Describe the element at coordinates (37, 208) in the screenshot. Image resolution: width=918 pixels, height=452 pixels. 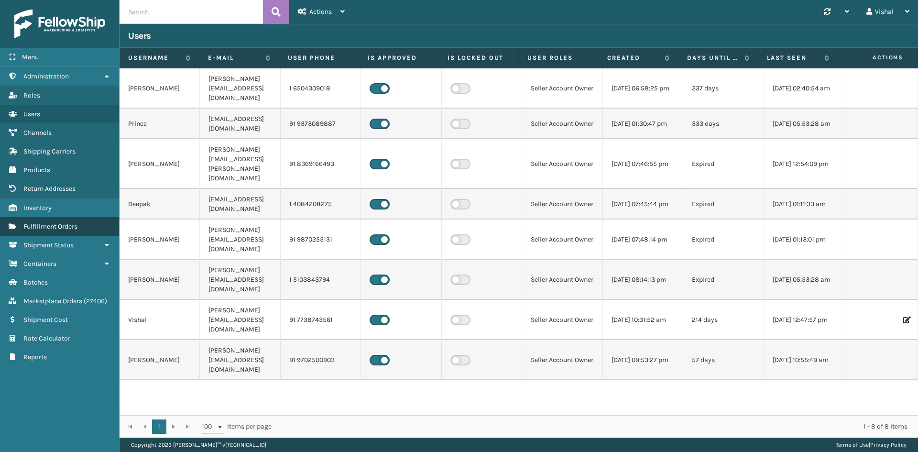
I see `span: Inventory` at that location.